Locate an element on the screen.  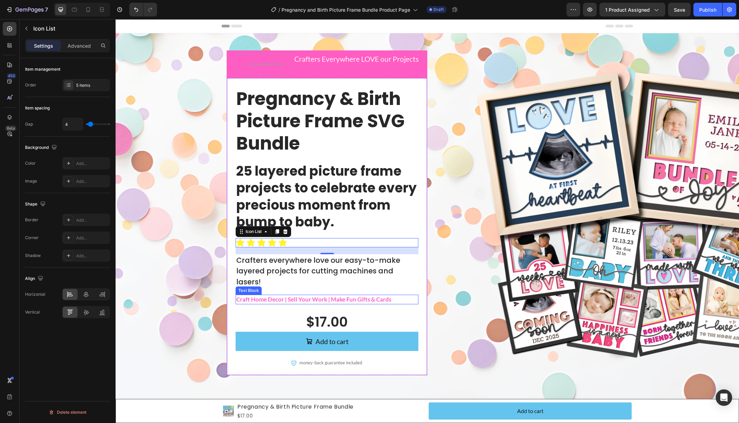
p: Craft Home Decor | Sell Your Work | Make Fun Gifts & Cards is located at coordinates (211, 280).